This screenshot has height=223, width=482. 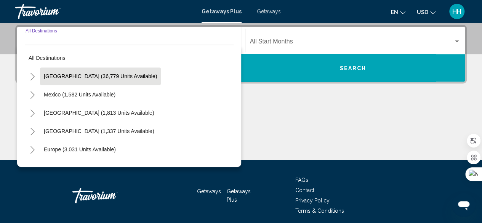 What do you see at coordinates (302, 180) in the screenshot?
I see `span: FAQs` at bounding box center [302, 180].